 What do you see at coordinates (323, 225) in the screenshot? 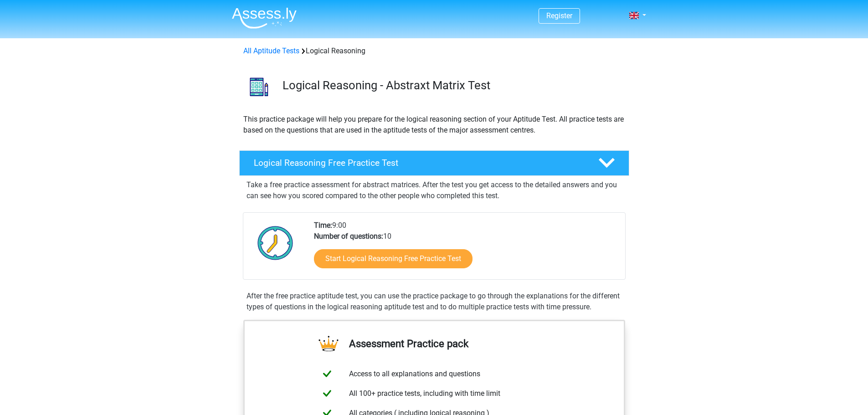
I see `b: Time:` at bounding box center [323, 225].